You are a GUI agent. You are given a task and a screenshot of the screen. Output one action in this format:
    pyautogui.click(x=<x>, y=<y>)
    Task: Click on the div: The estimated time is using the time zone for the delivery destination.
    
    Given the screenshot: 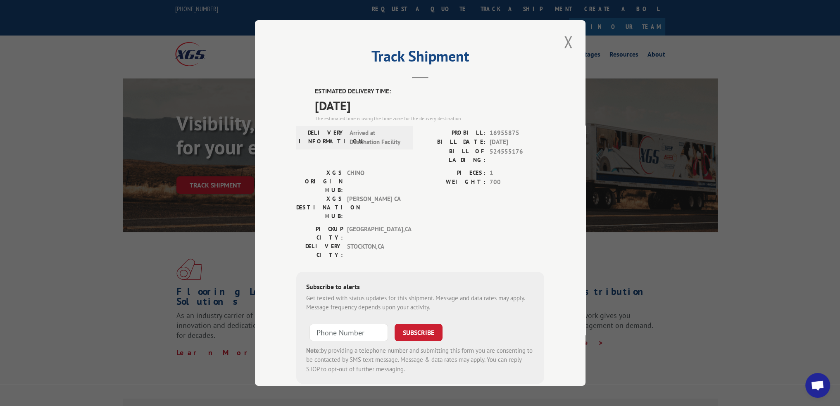 What is the action you would take?
    pyautogui.click(x=429, y=119)
    